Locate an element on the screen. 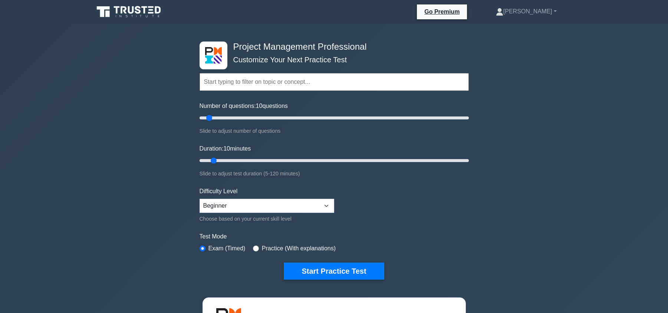 Image resolution: width=668 pixels, height=313 pixels. label: Difficulty Level is located at coordinates (218, 191).